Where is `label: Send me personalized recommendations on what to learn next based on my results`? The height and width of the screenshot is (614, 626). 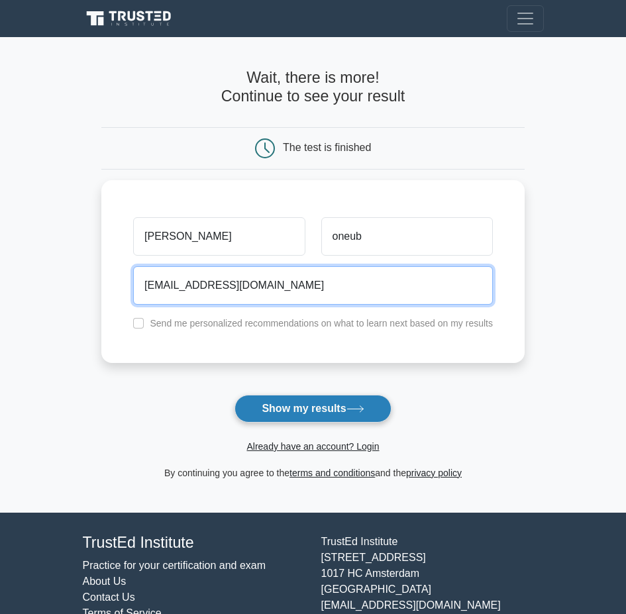
label: Send me personalized recommendations on what to learn next based on my results is located at coordinates (321, 323).